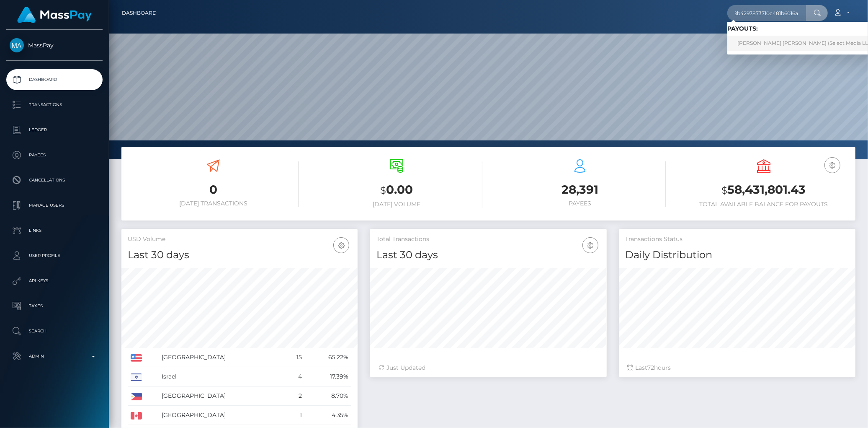  I want to click on img: CA.png, so click(136, 416).